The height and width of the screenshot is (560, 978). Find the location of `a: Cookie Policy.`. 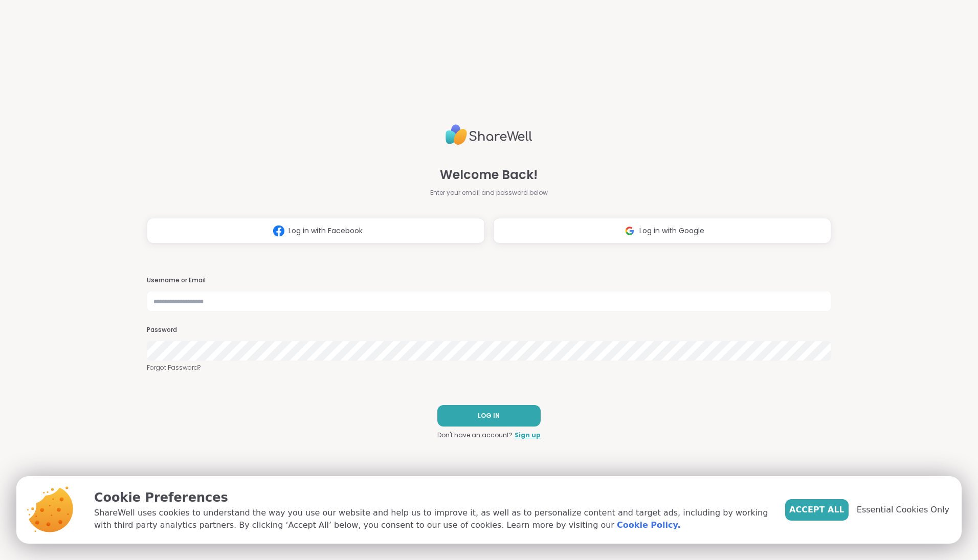

a: Cookie Policy. is located at coordinates (649, 526).